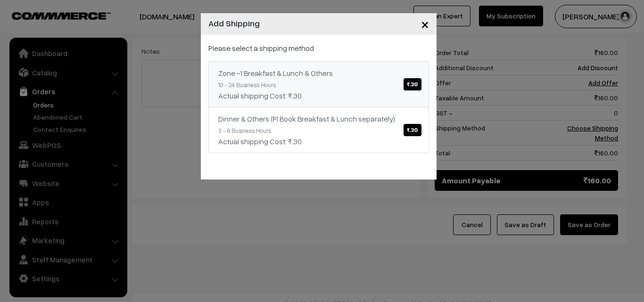 The height and width of the screenshot is (302, 644). I want to click on a: Zone -1 Breakfast & Lunch & Others₹.30 10 - 24 Business HoursActual shipping Cost: ₹.30, so click(319, 84).